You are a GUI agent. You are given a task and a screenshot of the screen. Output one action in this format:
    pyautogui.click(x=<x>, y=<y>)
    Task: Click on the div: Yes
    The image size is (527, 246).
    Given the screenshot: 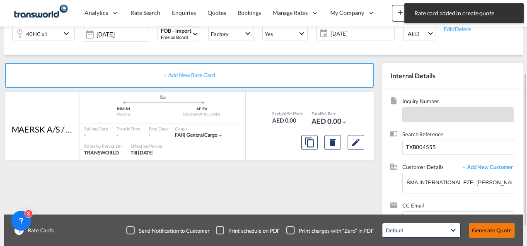 What is the action you would take?
    pyautogui.click(x=269, y=34)
    